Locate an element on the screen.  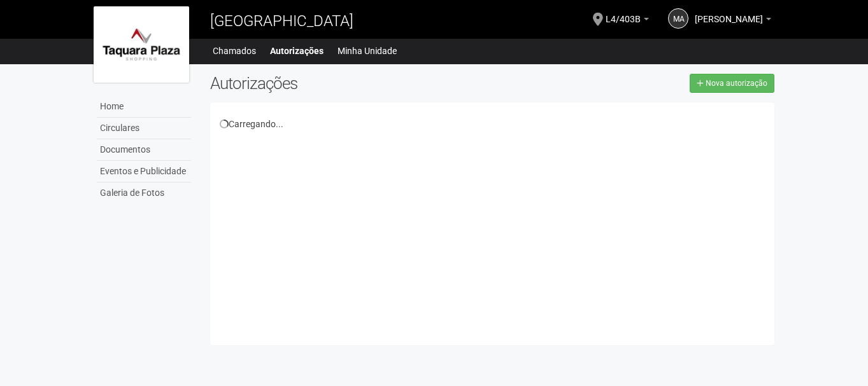
a: Chamados is located at coordinates (235, 51).